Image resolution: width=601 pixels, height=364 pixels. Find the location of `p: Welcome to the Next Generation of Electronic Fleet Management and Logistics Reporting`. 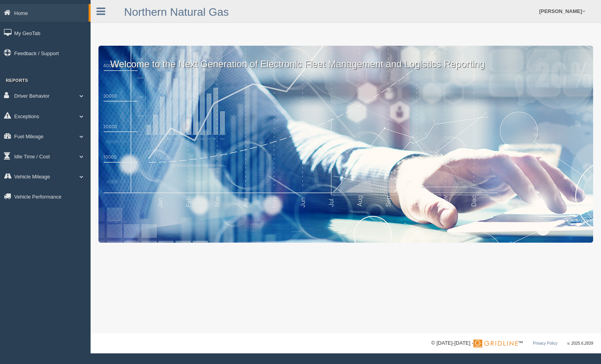

p: Welcome to the Next Generation of Electronic Fleet Management and Logistics Reporting is located at coordinates (346, 58).